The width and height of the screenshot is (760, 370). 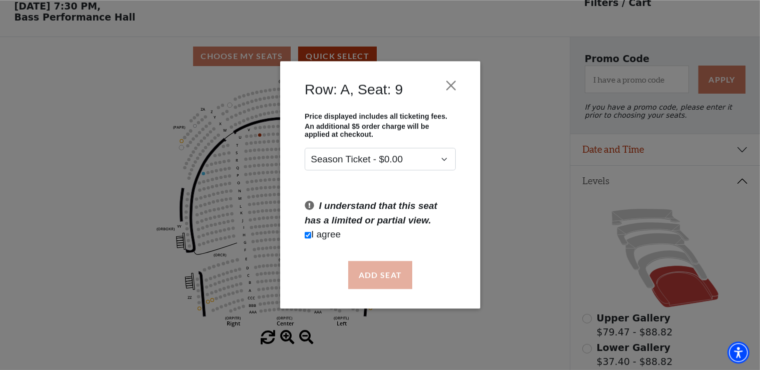 I want to click on button: Close, so click(x=451, y=86).